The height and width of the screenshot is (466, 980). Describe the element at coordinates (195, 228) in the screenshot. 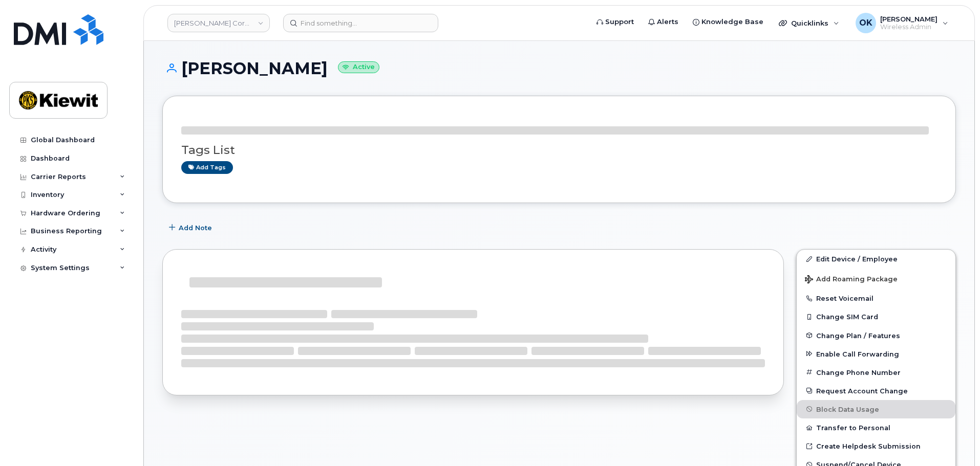

I see `span: Add Note` at that location.